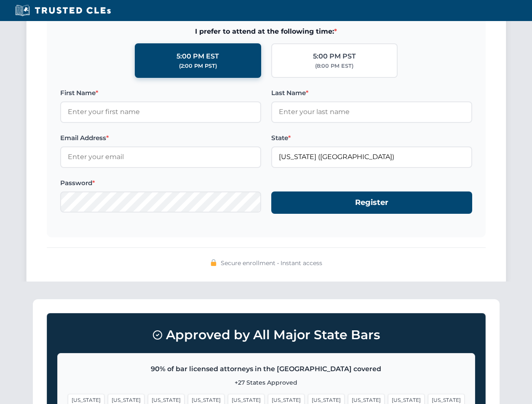 The width and height of the screenshot is (532, 404). What do you see at coordinates (371, 157) in the screenshot?
I see `input: Florida (FL)` at bounding box center [371, 157].